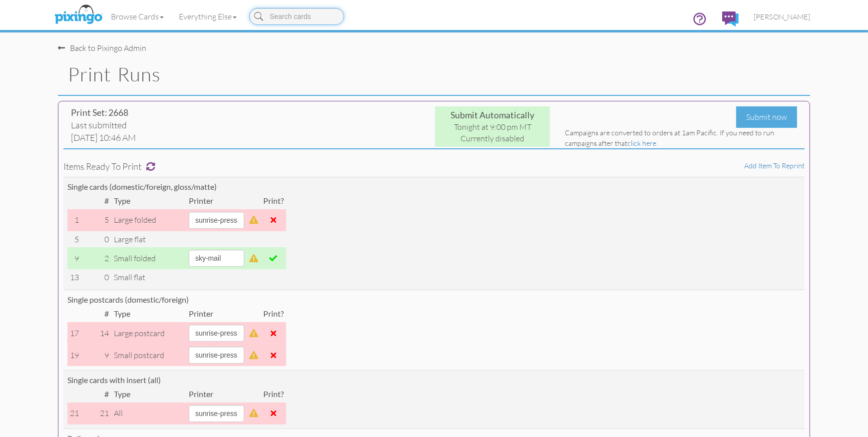 This screenshot has width=868, height=437. I want to click on a: Everything Else, so click(208, 16).